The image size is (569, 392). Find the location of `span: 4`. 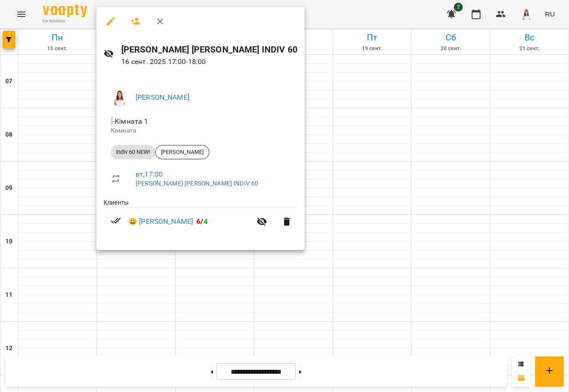

span: 4 is located at coordinates (205, 221).